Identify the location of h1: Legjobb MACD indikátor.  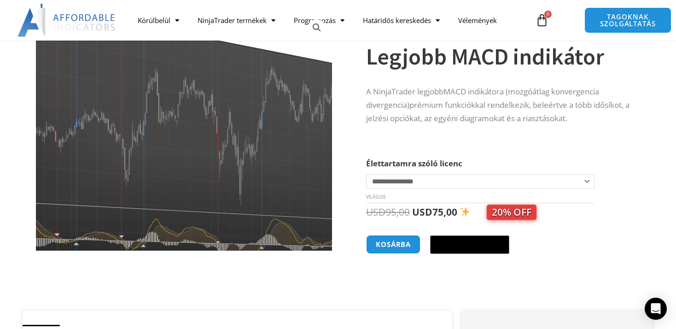
(501, 57).